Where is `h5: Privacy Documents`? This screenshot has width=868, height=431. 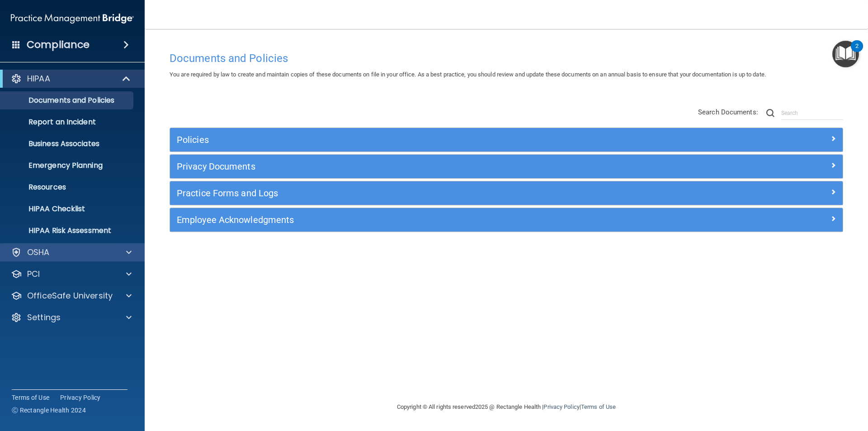
h5: Privacy Documents is located at coordinates (423, 167).